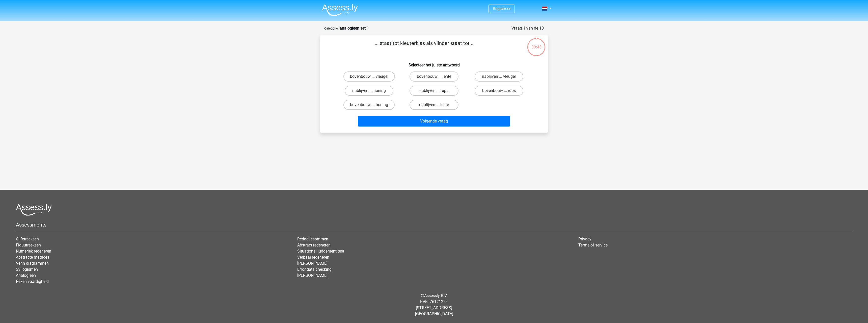  Describe the element at coordinates (354, 28) in the screenshot. I see `strong: analogieen set 1` at that location.